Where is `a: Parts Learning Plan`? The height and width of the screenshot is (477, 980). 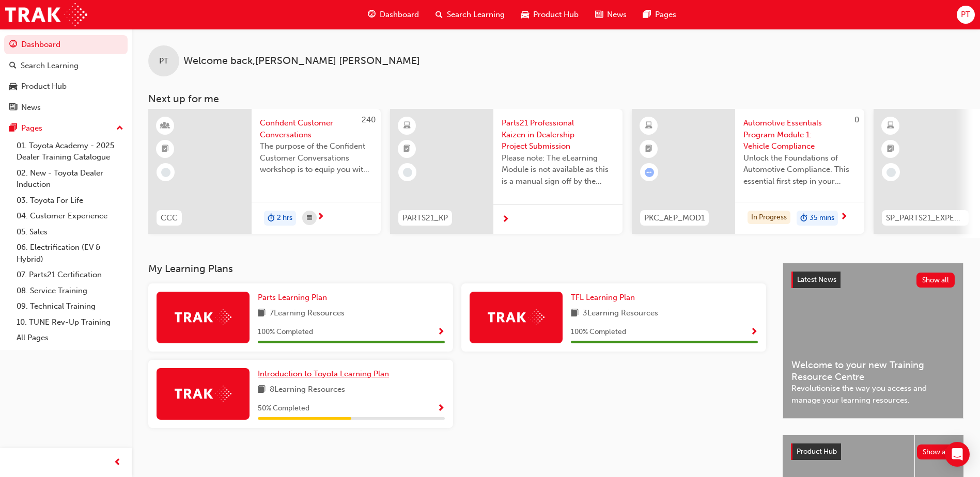 a: Parts Learning Plan is located at coordinates (294, 297).